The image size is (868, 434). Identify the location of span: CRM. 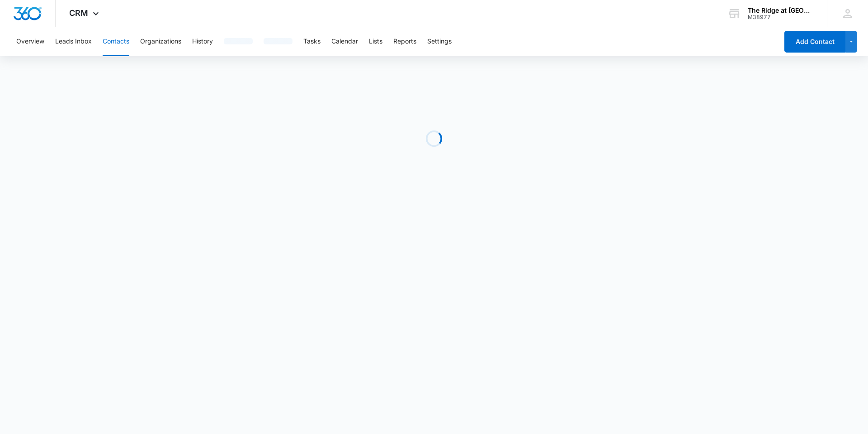
(78, 12).